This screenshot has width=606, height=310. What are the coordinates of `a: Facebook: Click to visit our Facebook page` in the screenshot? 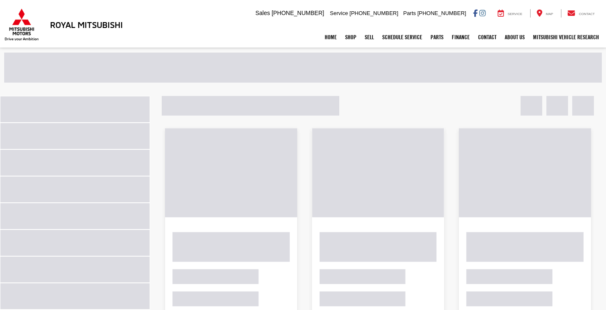 It's located at (475, 13).